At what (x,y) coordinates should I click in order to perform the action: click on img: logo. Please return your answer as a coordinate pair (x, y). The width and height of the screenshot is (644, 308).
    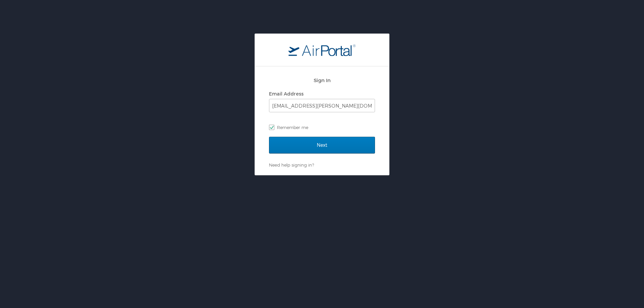
    Looking at the image, I should click on (322, 50).